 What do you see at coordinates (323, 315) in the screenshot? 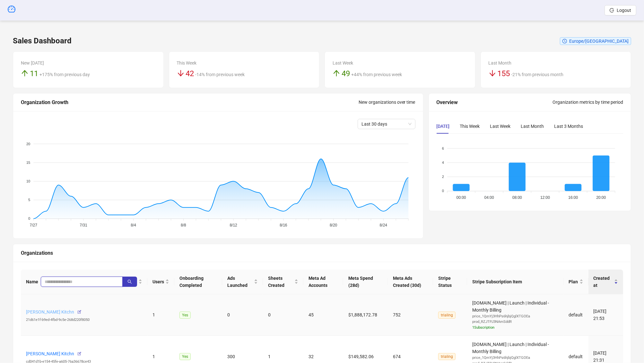
I see `div: 45` at bounding box center [323, 315].